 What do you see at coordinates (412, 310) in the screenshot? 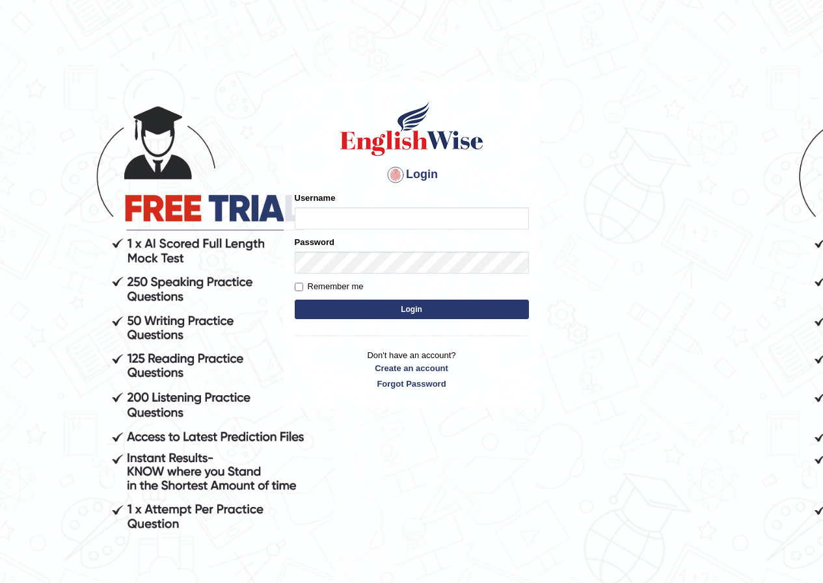
I see `button: Login` at bounding box center [412, 310].